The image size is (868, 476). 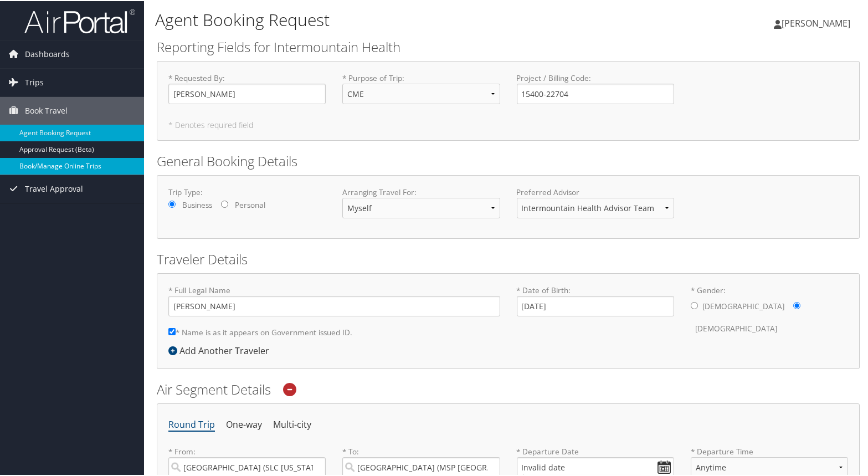 What do you see at coordinates (508, 389) in the screenshot?
I see `h2: Air Segment Details` at bounding box center [508, 389].